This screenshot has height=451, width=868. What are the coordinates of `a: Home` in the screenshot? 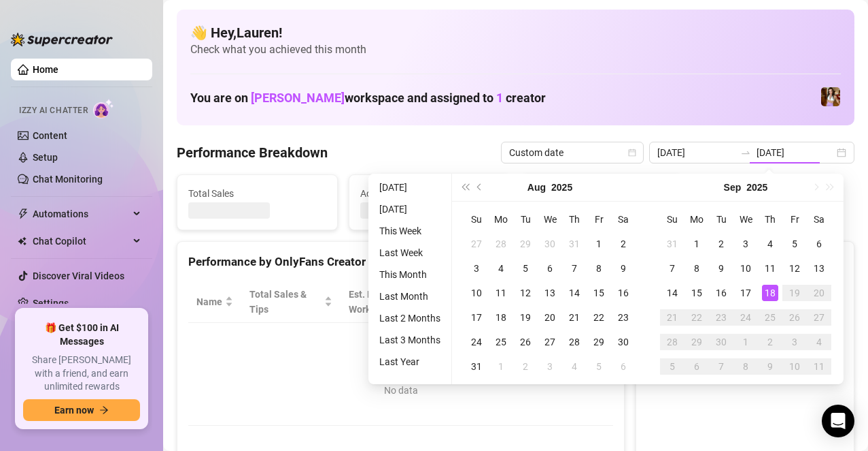 It's located at (46, 69).